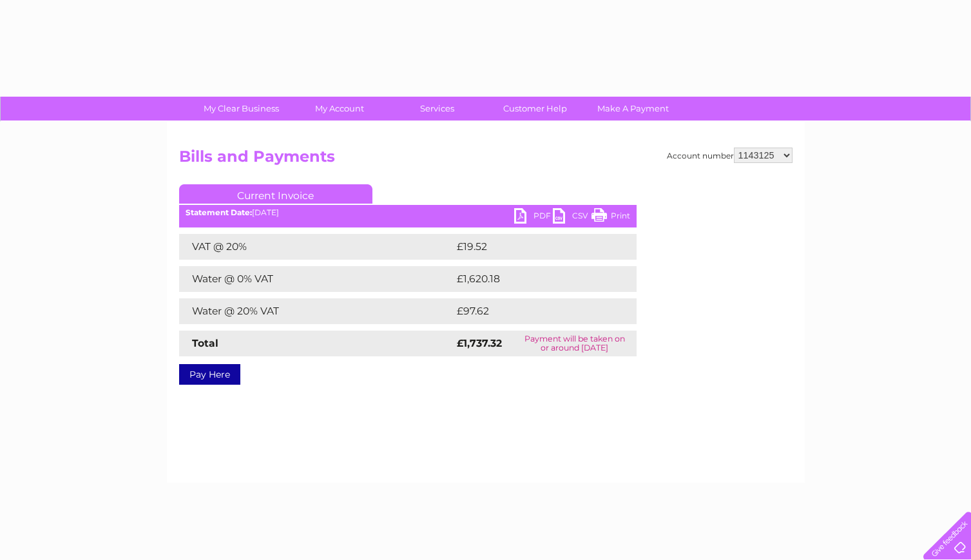 This screenshot has width=971, height=560. What do you see at coordinates (534, 279) in the screenshot?
I see `td: £1,620.18` at bounding box center [534, 279].